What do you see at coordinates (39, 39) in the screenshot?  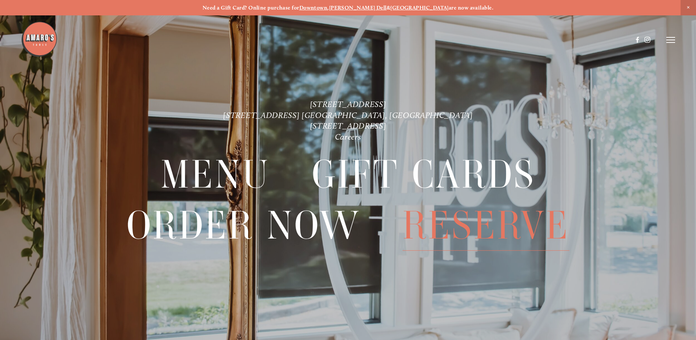 I see `img: Amaro's Table` at bounding box center [39, 39].